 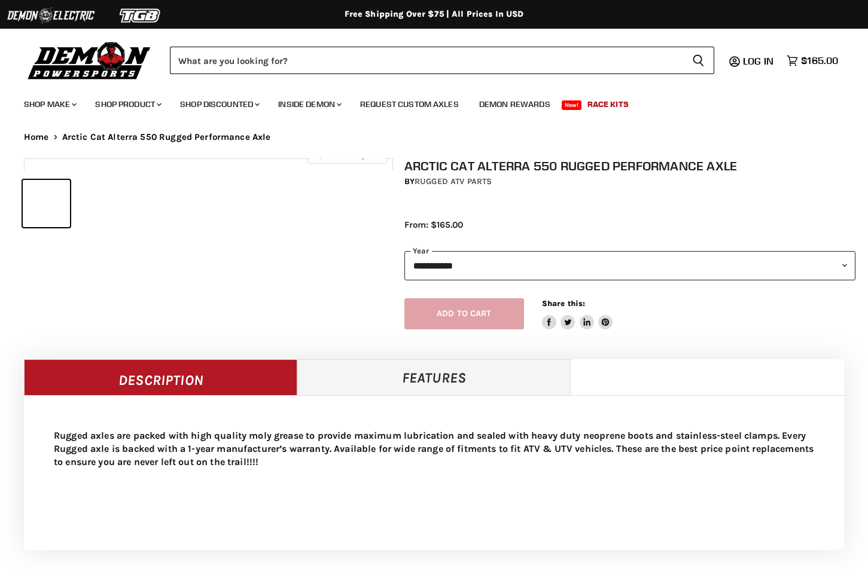 What do you see at coordinates (309, 104) in the screenshot?
I see `a: Inside Demon` at bounding box center [309, 104].